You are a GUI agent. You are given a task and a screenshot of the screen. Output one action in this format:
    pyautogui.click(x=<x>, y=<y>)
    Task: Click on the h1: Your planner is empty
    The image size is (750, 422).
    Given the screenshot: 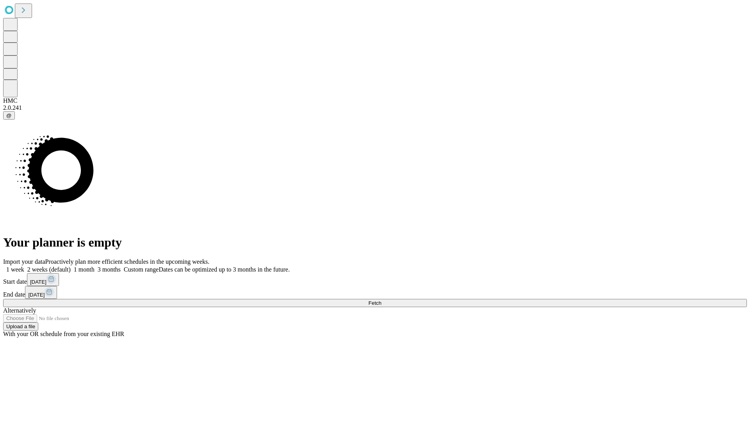 What is the action you would take?
    pyautogui.click(x=375, y=242)
    